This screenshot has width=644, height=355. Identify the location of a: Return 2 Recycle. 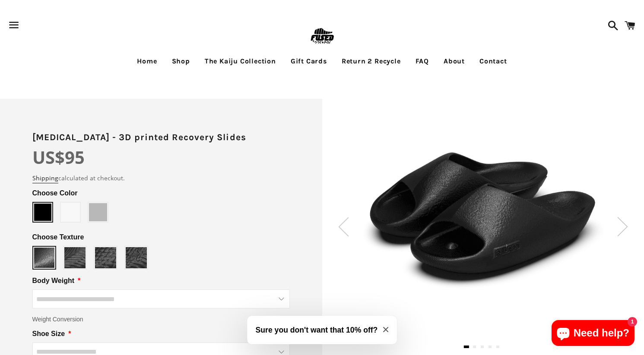
(371, 61).